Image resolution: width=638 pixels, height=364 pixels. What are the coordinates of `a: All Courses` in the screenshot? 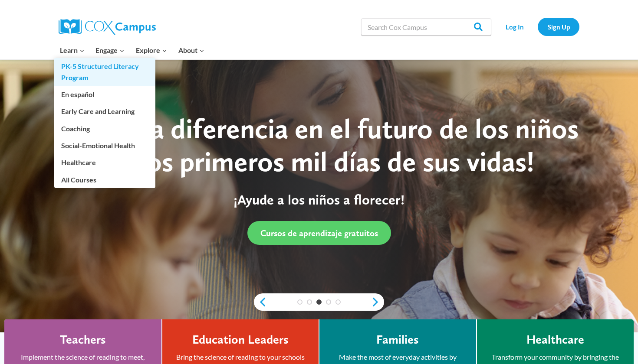 It's located at (104, 180).